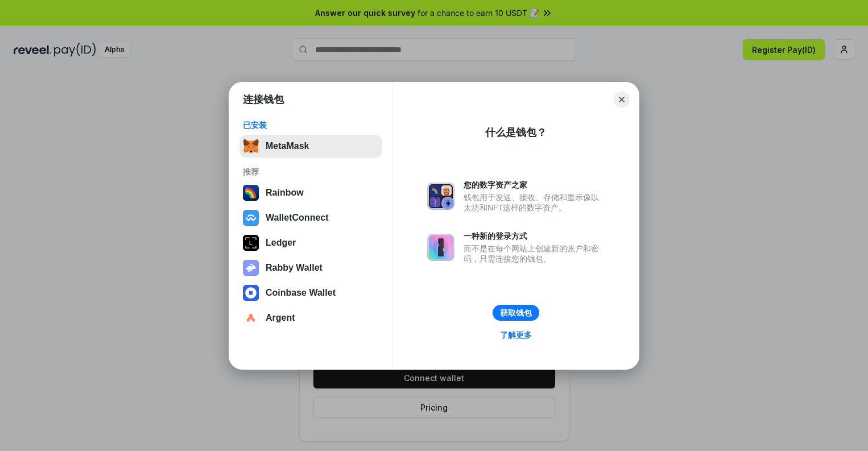 This screenshot has width=868, height=451. I want to click on h1: 连接钱包, so click(263, 99).